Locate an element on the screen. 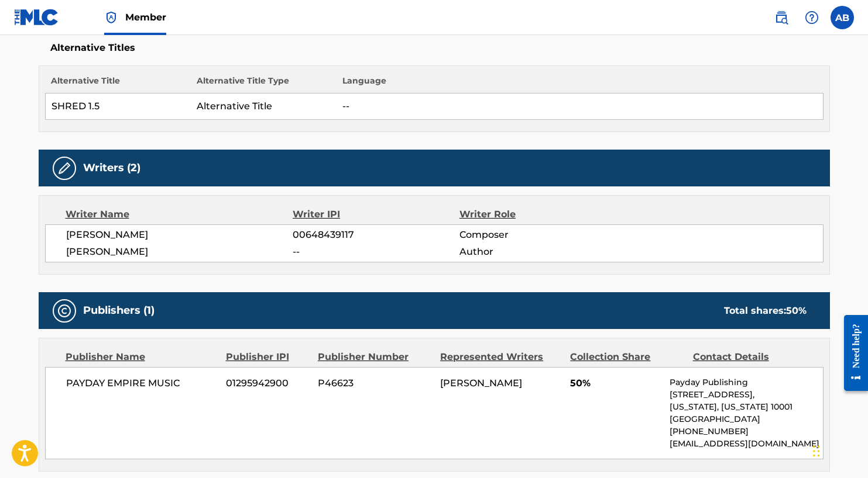 The image size is (868, 478). th: Alternative Title Type is located at coordinates (263, 84).